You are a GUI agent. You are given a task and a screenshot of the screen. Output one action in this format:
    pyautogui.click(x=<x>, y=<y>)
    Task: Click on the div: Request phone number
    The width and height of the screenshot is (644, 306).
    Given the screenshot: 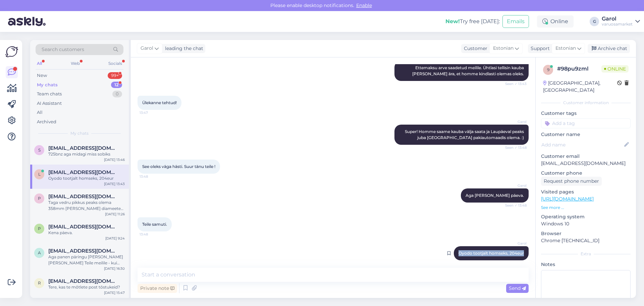 What is the action you would take?
    pyautogui.click(x=571, y=181)
    